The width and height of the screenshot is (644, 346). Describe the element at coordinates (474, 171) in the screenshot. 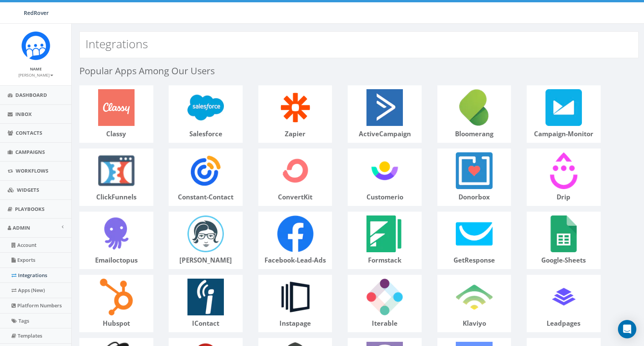

I see `img: donorbox-logo` at that location.